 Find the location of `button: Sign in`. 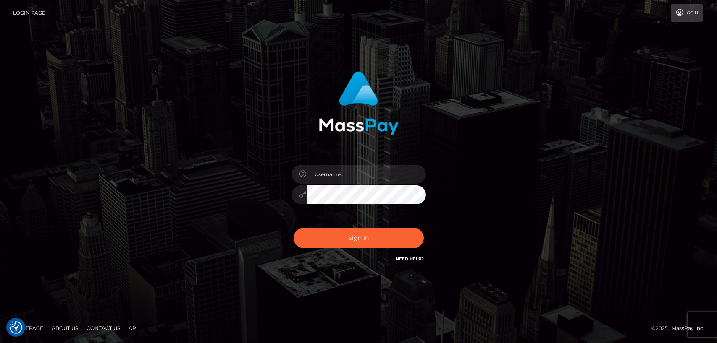

button: Sign in is located at coordinates (359, 238).